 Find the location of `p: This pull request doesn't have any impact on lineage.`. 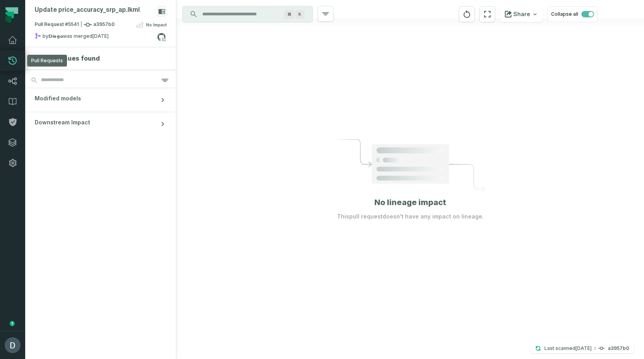

p: This pull request doesn't have any impact on lineage. is located at coordinates (410, 217).